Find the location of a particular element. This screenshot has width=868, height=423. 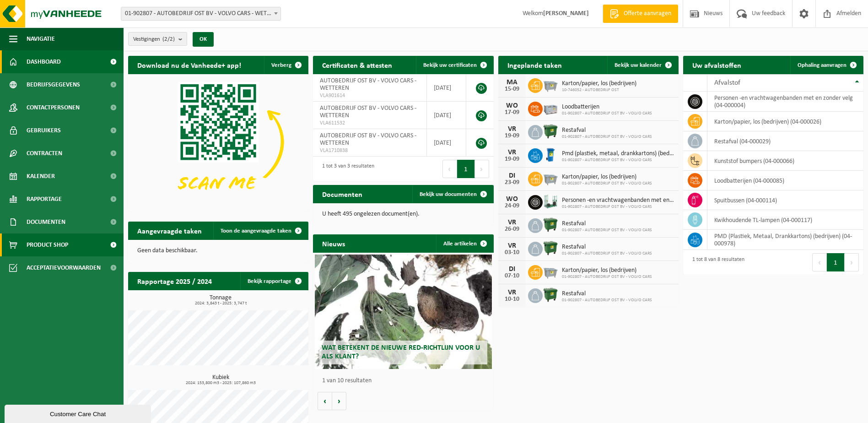

span: Afvalstof is located at coordinates (727, 83).